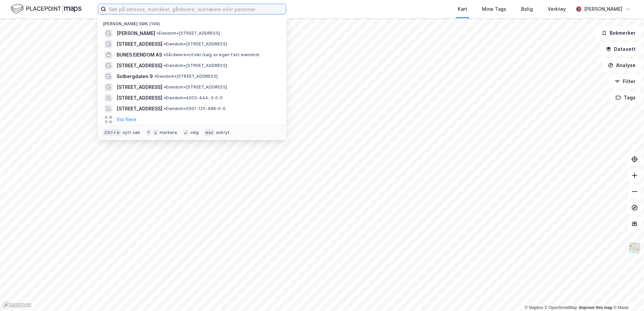 The width and height of the screenshot is (644, 311). I want to click on div: avbryt, so click(223, 132).